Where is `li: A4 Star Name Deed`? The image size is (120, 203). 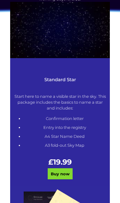
li: A4 Star Name Deed is located at coordinates (65, 136).